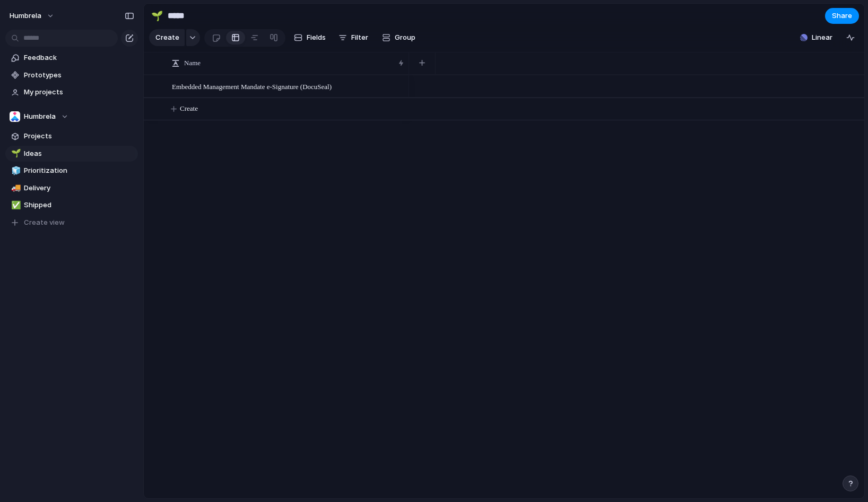 Image resolution: width=868 pixels, height=502 pixels. Describe the element at coordinates (192, 63) in the screenshot. I see `span: Name` at that location.